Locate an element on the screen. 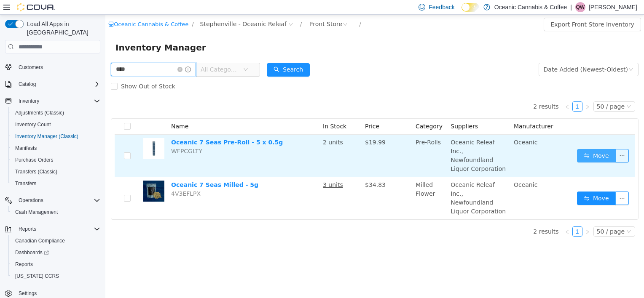 This screenshot has width=644, height=298. span: Feedback is located at coordinates (441, 7).